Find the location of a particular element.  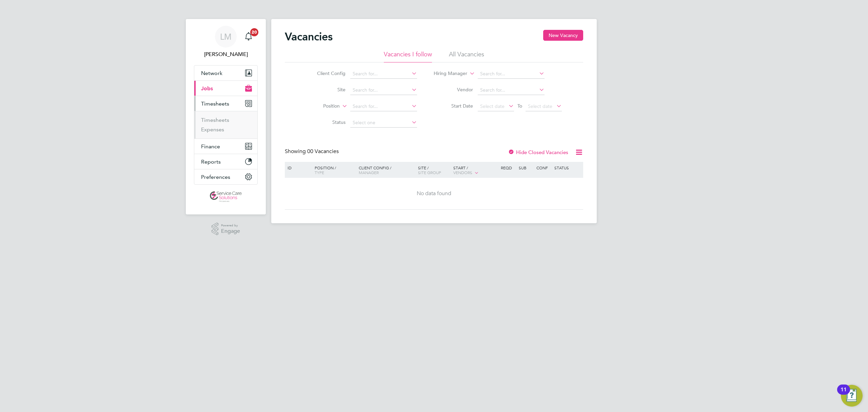

h2: Vacancies is located at coordinates (308, 36).